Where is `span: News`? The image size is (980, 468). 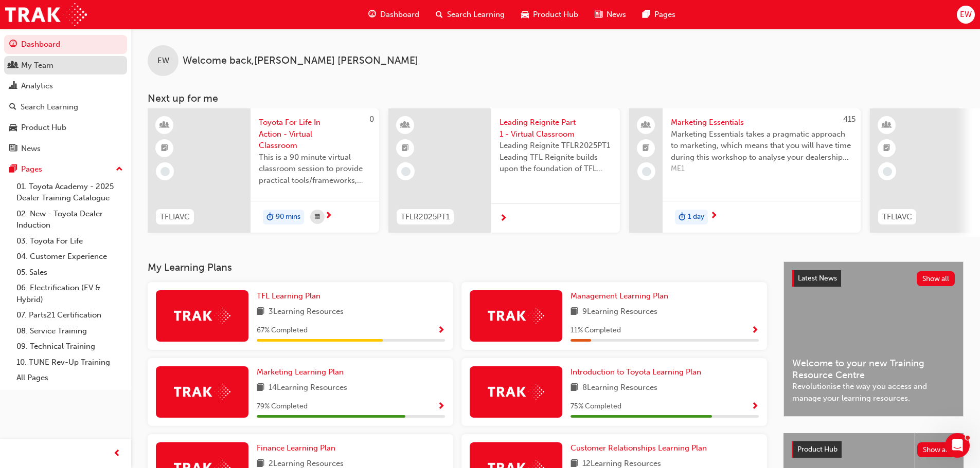 span: News is located at coordinates (617, 15).